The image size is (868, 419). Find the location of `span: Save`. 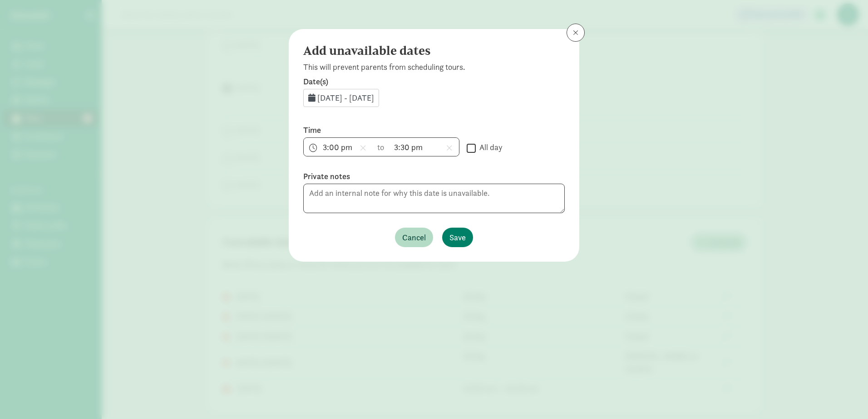

span: Save is located at coordinates (458, 237).